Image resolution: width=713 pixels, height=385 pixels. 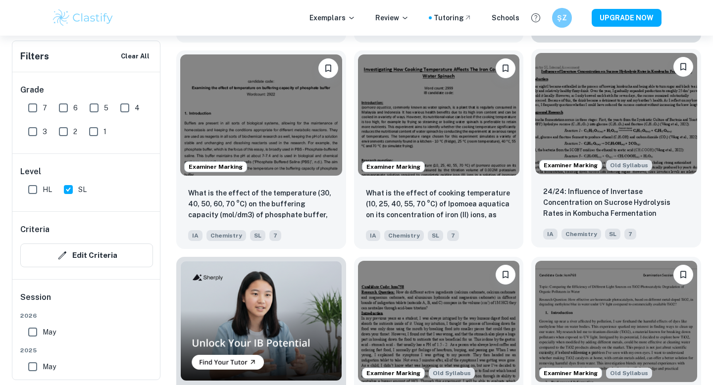 What do you see at coordinates (83, 18) in the screenshot?
I see `img: Clastify logo` at bounding box center [83, 18].